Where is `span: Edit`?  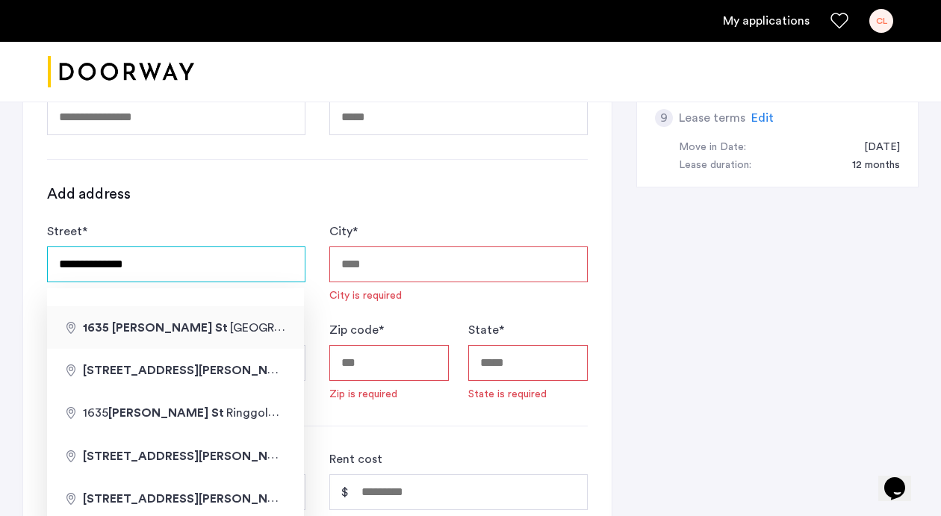 span: Edit is located at coordinates (763, 118).